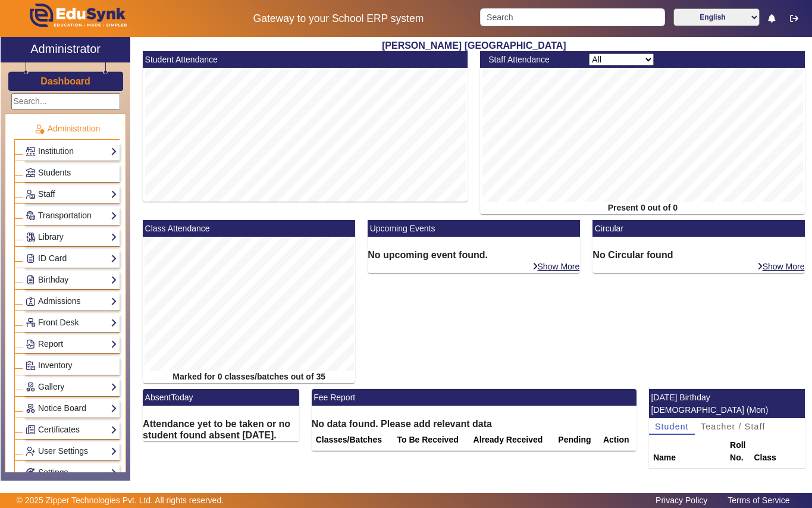  Describe the element at coordinates (738, 452) in the screenshot. I see `th: Roll No.` at that location.